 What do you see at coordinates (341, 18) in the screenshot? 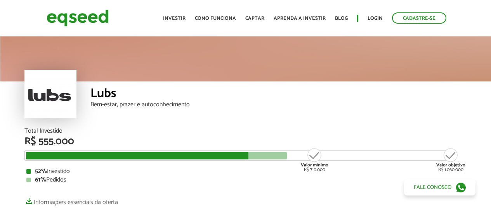
I see `a: Blog` at bounding box center [341, 18].